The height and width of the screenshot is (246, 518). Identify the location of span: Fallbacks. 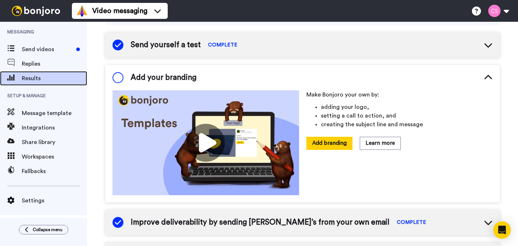
(54, 171).